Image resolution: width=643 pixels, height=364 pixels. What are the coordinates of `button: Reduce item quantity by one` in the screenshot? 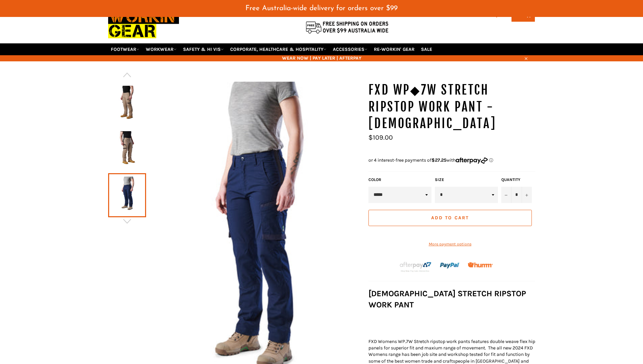 It's located at (506, 195).